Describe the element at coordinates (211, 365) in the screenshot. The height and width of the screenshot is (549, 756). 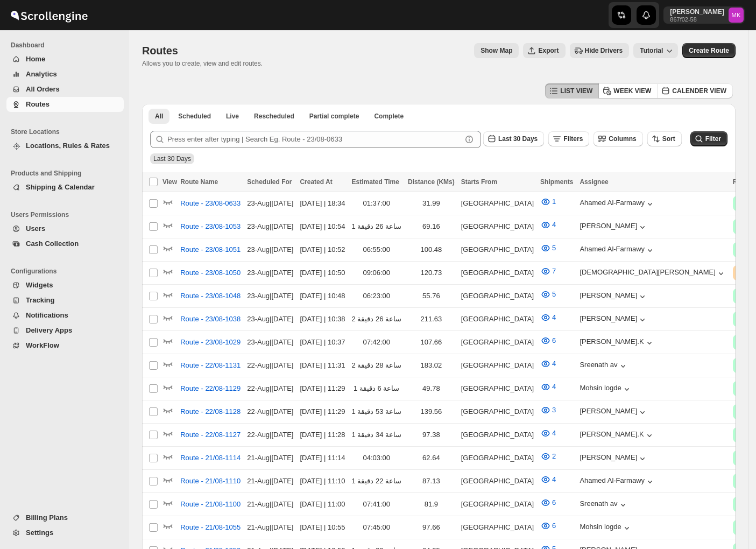
I see `span: Route - 22/08-1131` at that location.